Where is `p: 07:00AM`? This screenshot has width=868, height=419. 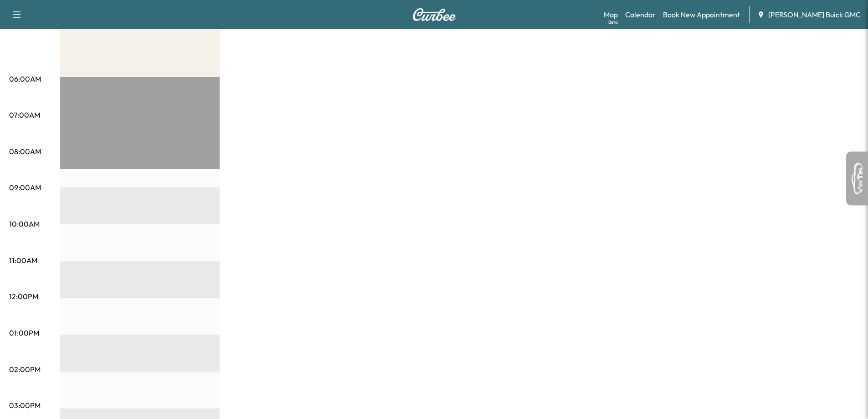
p: 07:00AM is located at coordinates (24, 115).